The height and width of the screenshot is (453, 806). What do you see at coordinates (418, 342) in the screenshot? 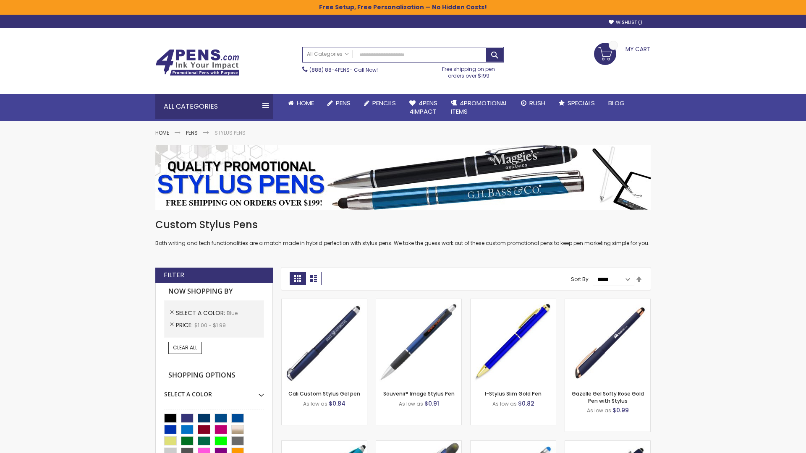
I see `img: Souvenir® Image Stylus Pen-Blue` at bounding box center [418, 342].